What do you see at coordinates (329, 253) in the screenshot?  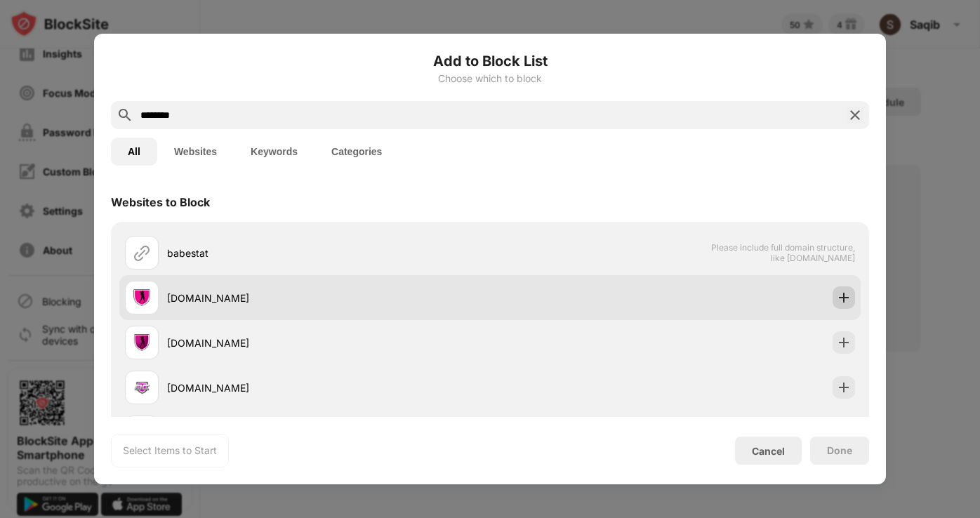 I see `div: babestat` at bounding box center [329, 253].